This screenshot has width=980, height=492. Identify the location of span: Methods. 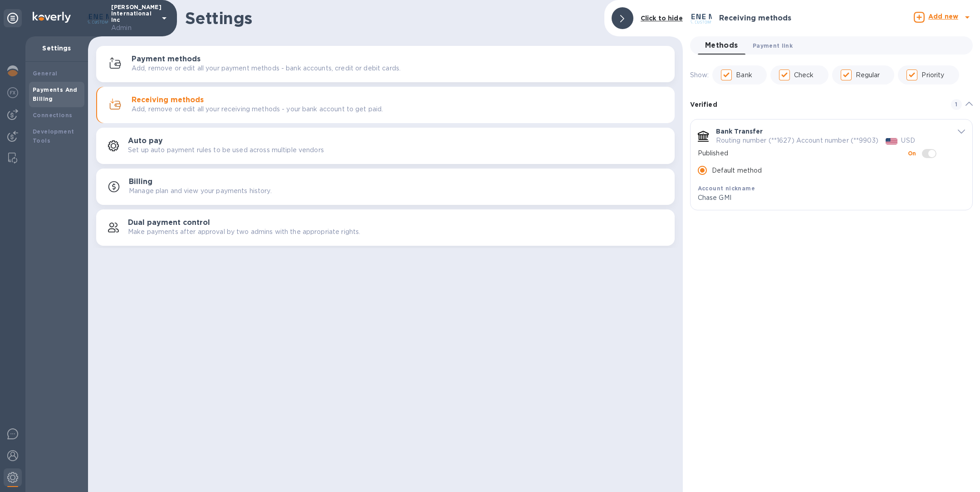
(722, 46).